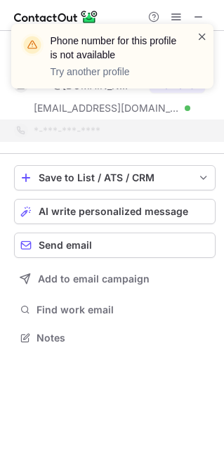  I want to click on span: Add to email campaign, so click(94, 279).